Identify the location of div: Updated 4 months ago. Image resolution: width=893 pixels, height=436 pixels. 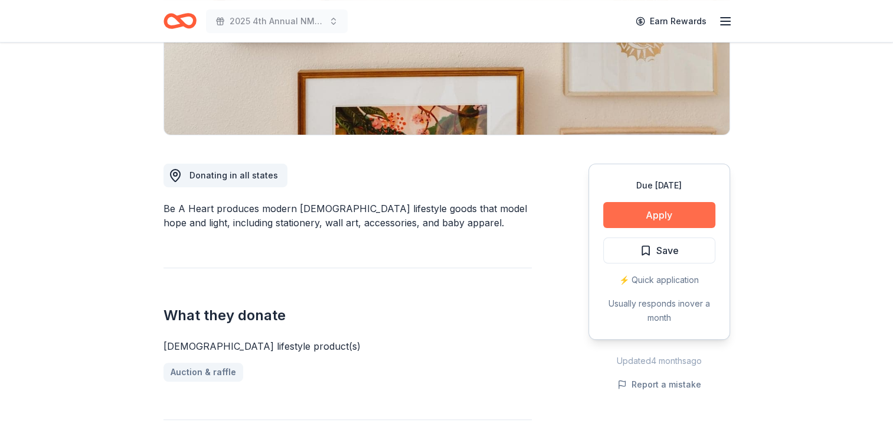
(659, 361).